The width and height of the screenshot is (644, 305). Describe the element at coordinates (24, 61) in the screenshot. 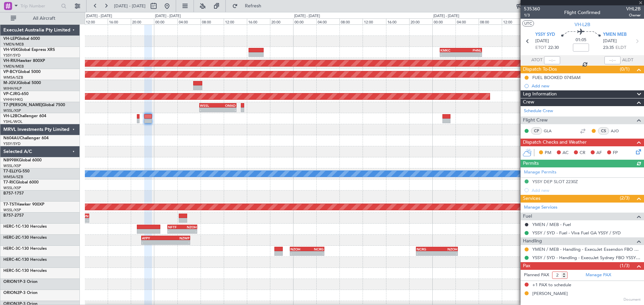

I see `a: VH-RIUHawker 800XP` at that location.